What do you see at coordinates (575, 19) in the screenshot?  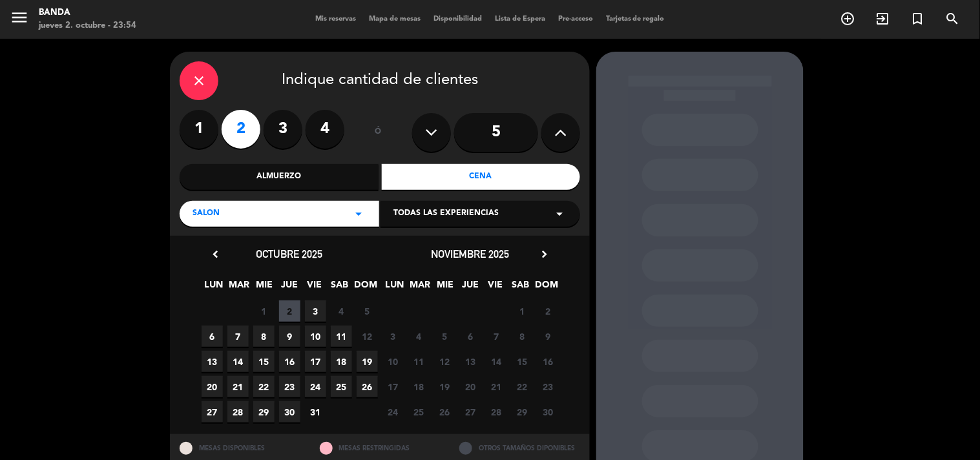 I see `span: Pre-acceso` at bounding box center [575, 19].